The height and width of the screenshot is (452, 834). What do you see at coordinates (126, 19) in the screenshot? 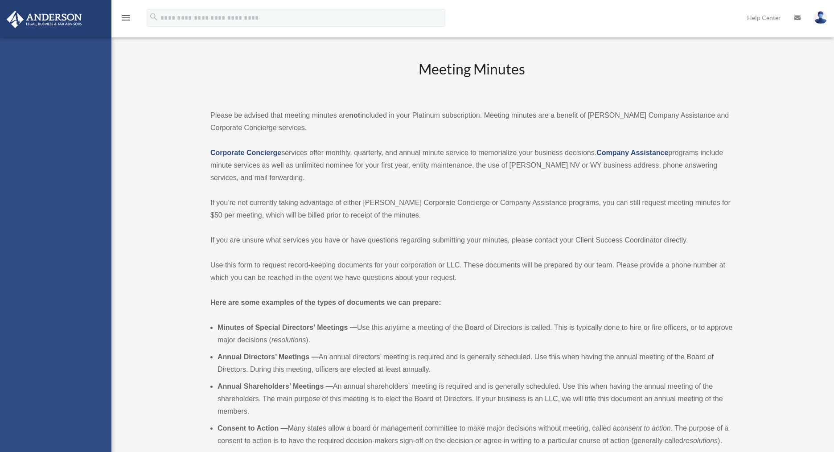
I see `a: menu` at bounding box center [126, 19].